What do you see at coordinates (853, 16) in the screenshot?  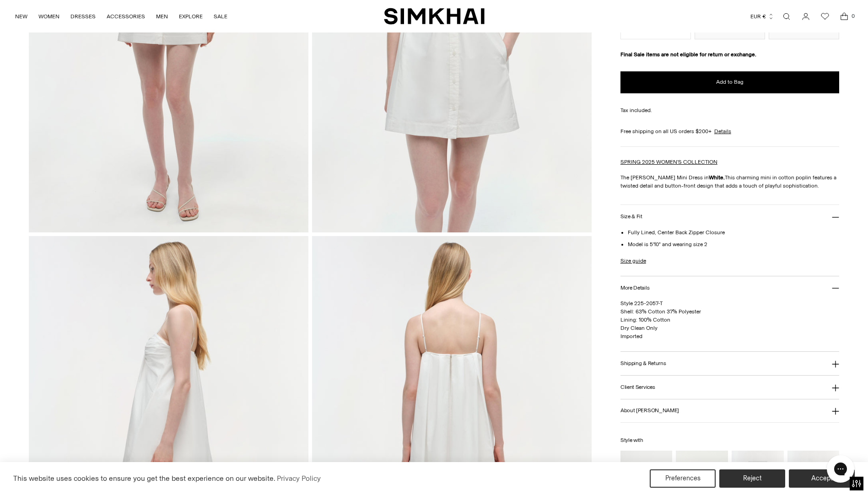 I see `span: 0` at bounding box center [853, 16].